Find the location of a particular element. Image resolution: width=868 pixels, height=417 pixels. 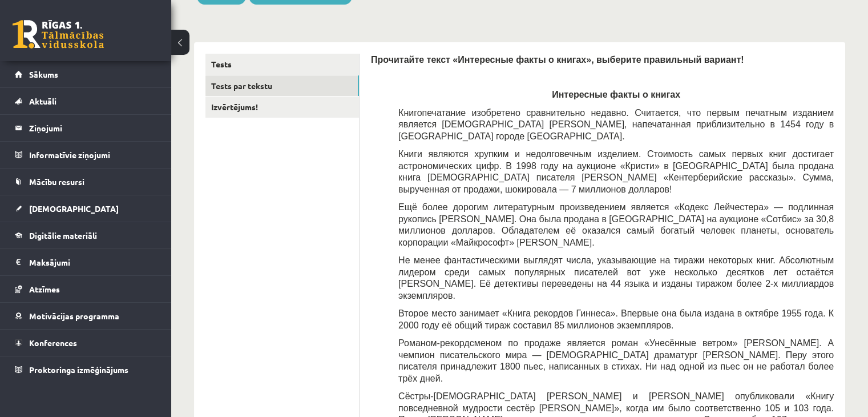

span: Aktuāli is located at coordinates (43, 101).